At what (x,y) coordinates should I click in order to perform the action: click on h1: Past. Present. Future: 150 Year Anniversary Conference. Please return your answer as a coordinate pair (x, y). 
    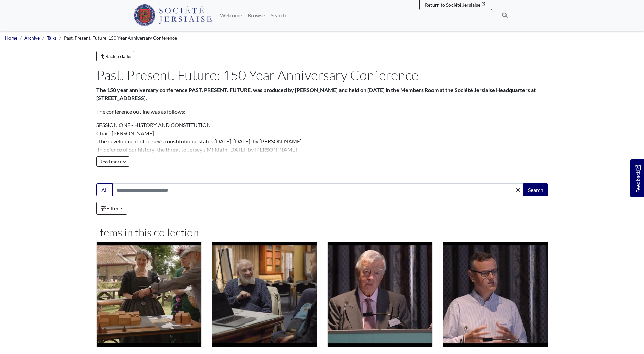
    Looking at the image, I should click on (322, 75).